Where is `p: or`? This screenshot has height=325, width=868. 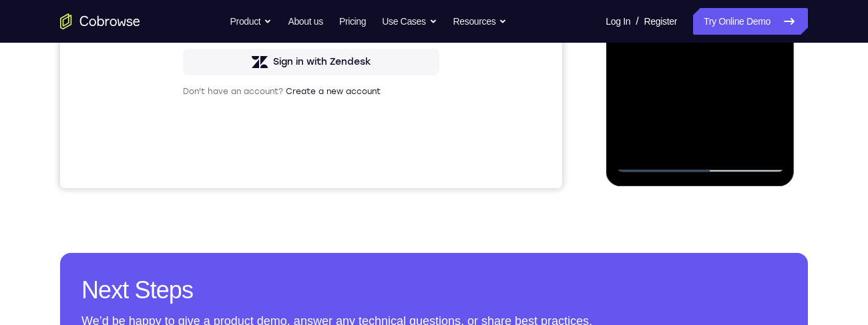 p: or is located at coordinates (251, 196).